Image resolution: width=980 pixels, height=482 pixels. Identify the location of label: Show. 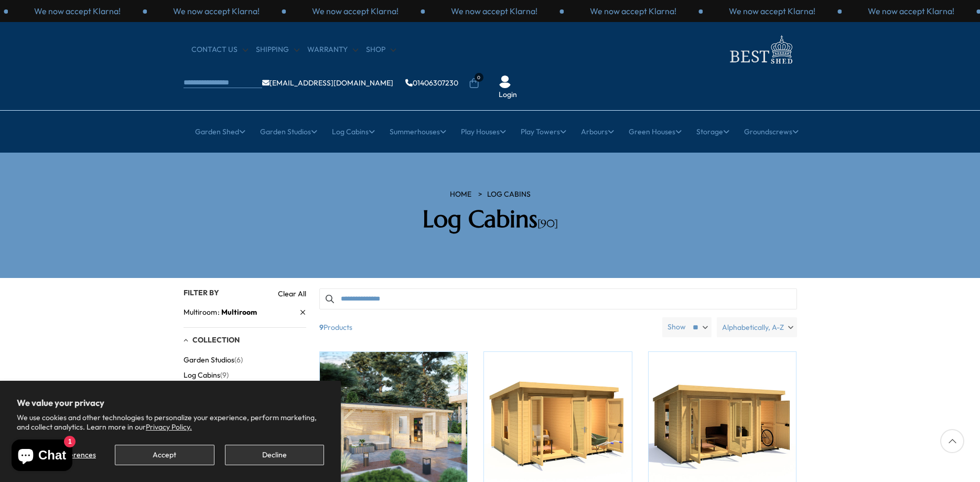
(676, 327).